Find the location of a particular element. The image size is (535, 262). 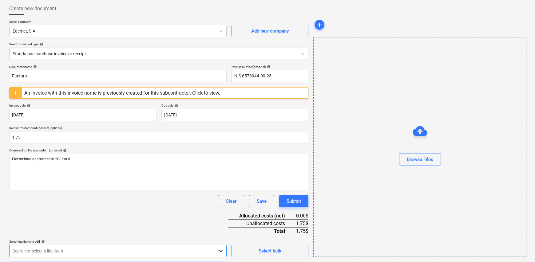

div: Document name is located at coordinates (118, 67).